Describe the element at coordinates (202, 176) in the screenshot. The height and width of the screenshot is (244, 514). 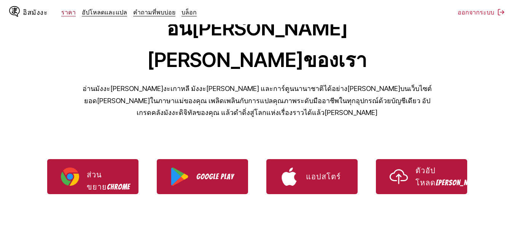
I see `a: ดาวน์โหลด IsManga จาก Google Play` at that location.